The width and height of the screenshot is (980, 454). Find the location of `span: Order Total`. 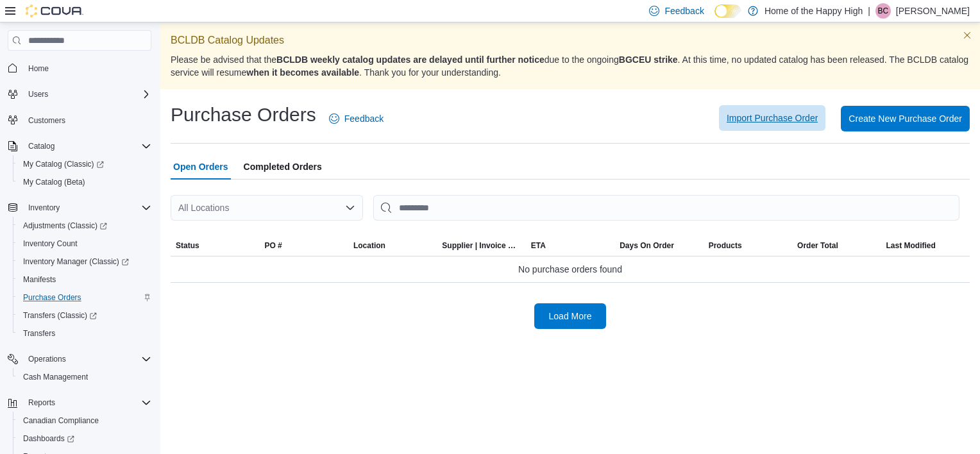

span: Order Total is located at coordinates (817, 246).